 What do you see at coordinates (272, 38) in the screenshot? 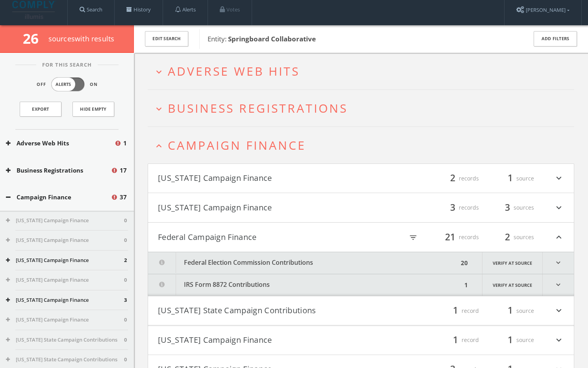
I see `b: Springboard Collaborative` at bounding box center [272, 38].